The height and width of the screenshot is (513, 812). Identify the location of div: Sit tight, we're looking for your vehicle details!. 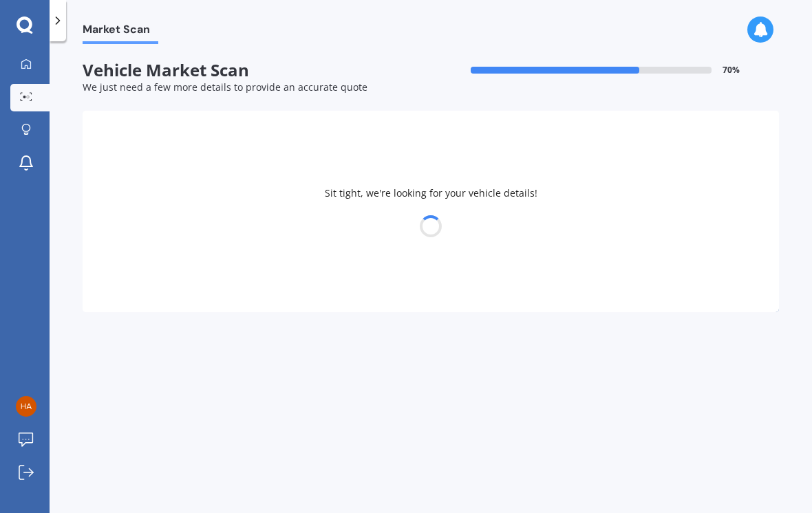
(431, 211).